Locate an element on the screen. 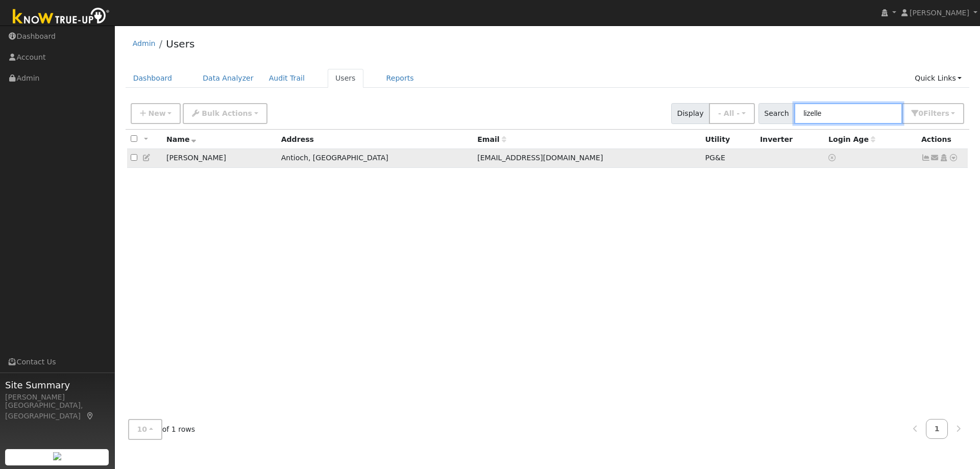 This screenshot has height=469, width=980. span: Search is located at coordinates (776, 113).